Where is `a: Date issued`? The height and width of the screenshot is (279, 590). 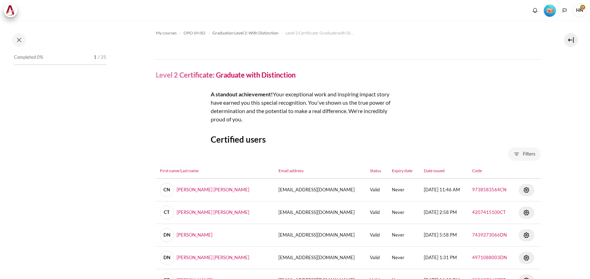 a: Date issued is located at coordinates (434, 170).